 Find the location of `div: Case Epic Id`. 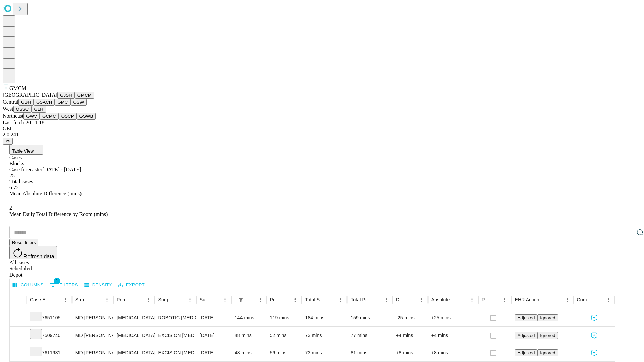

div: Case Epic Id is located at coordinates (40, 299).